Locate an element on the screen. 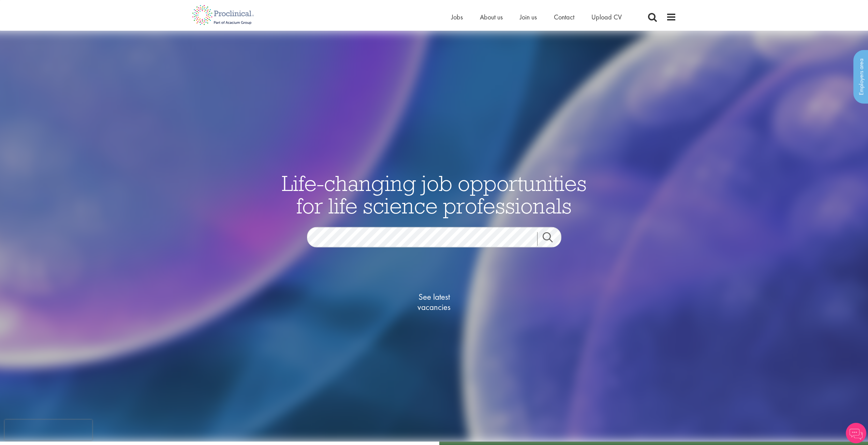  span: Join us is located at coordinates (528, 17).